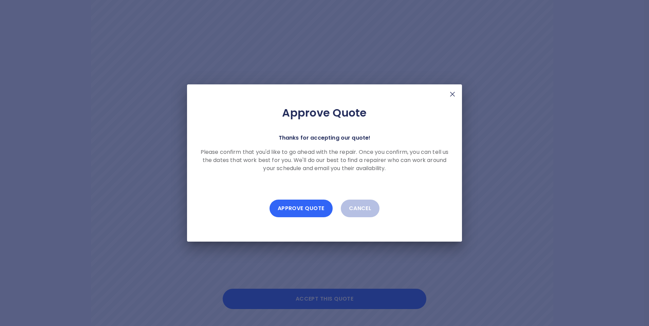 This screenshot has width=649, height=326. Describe the element at coordinates (301, 209) in the screenshot. I see `button: Approve Quote` at that location.